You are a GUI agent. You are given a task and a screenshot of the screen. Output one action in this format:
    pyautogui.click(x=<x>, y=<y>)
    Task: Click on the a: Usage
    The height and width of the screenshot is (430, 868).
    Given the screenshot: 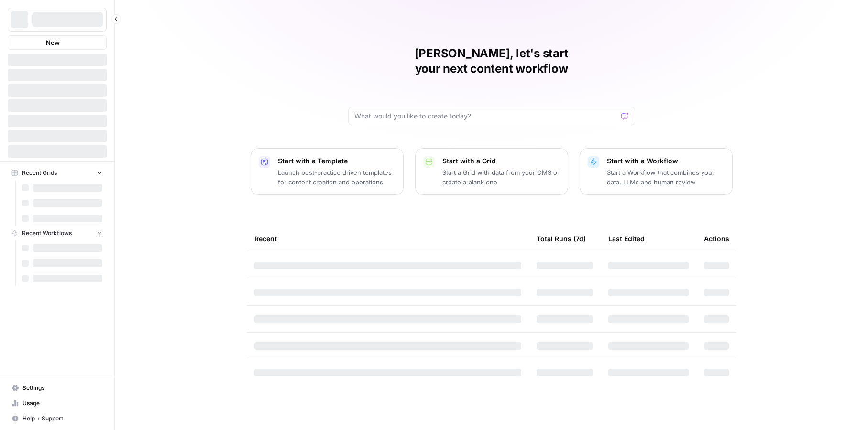 What is the action you would take?
    pyautogui.click(x=57, y=404)
    